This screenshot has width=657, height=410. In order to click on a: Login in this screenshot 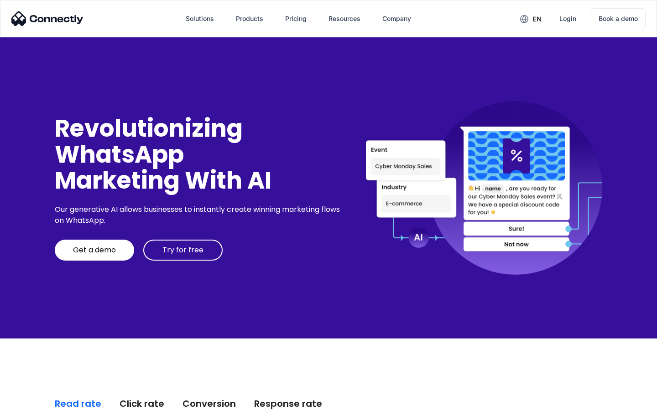, I will do `click(567, 19)`.